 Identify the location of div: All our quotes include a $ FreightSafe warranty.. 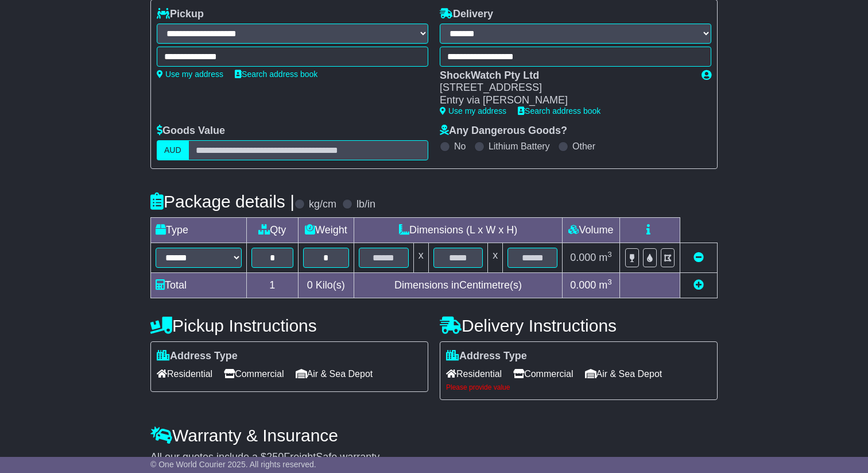
(434, 458).